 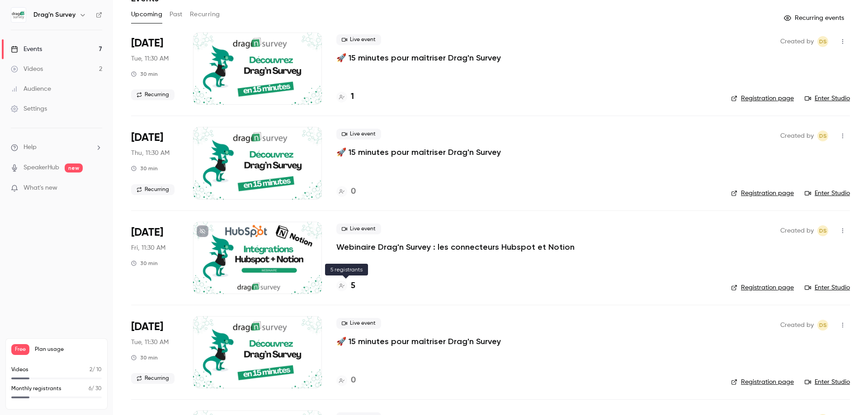 I want to click on h6: Drag'n Survey, so click(x=54, y=15).